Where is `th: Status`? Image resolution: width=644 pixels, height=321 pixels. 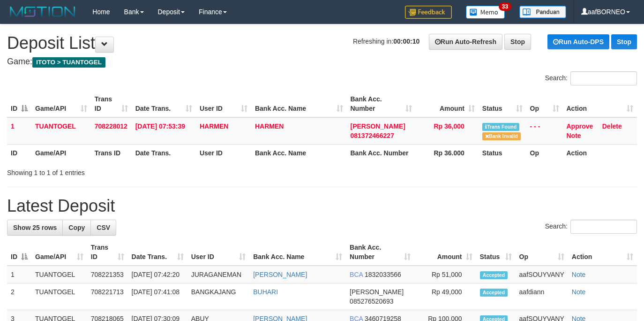 th: Status is located at coordinates (503, 152).